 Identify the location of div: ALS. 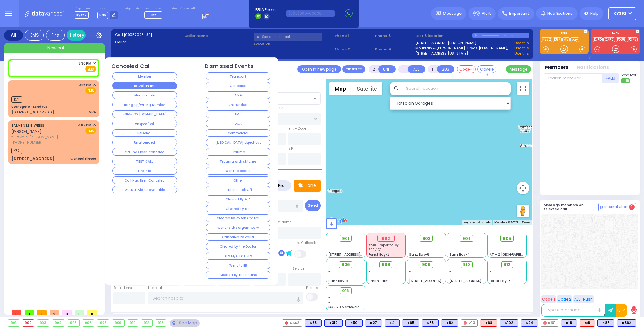
(489, 323).